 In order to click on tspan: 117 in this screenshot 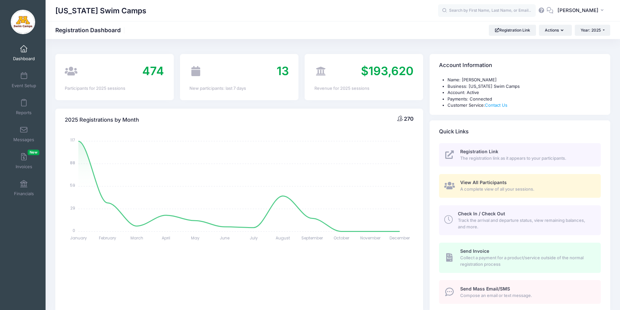, I will do `click(73, 140)`.